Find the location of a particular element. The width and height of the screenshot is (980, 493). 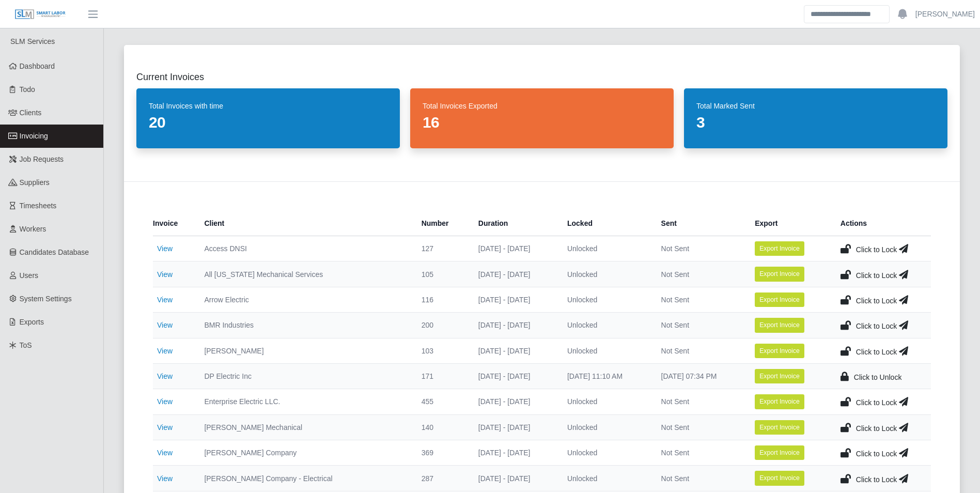

h2: Current Invoices is located at coordinates (542, 77).